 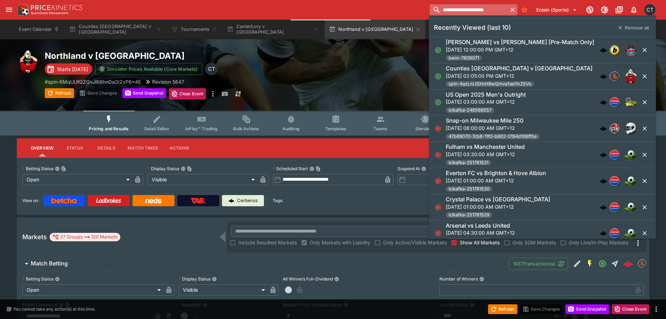 What do you see at coordinates (480, 242) in the screenshot?
I see `span: Show All Markets` at bounding box center [480, 242].